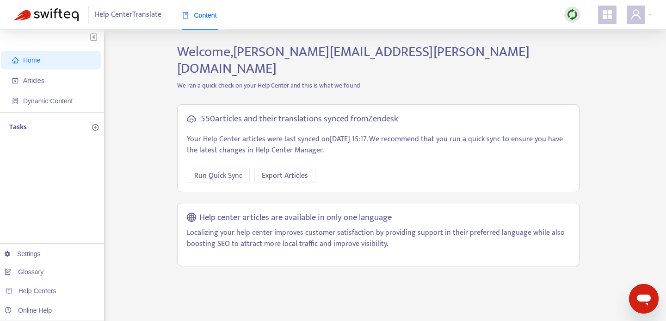 The image size is (666, 321). Describe the element at coordinates (285, 175) in the screenshot. I see `span: Export Articles` at that location.